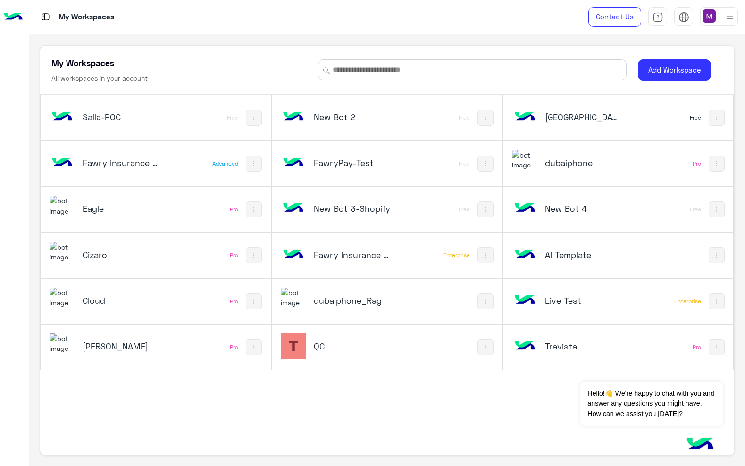  Describe the element at coordinates (225, 164) in the screenshot. I see `div: Advanced` at that location.